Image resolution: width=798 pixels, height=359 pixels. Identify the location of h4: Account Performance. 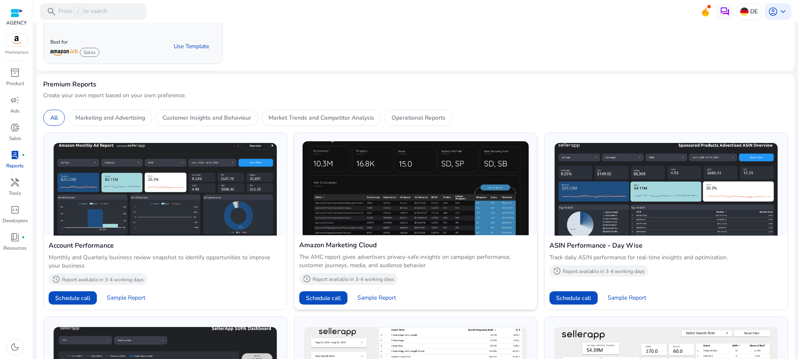
(165, 246).